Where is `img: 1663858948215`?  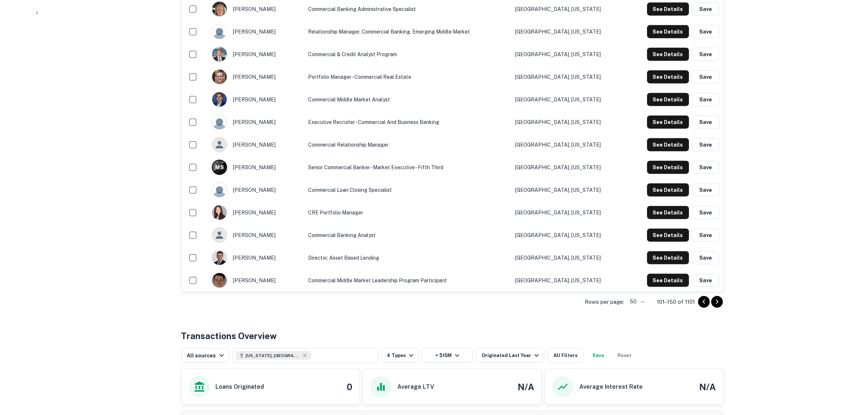 img: 1663858948215 is located at coordinates (220, 9).